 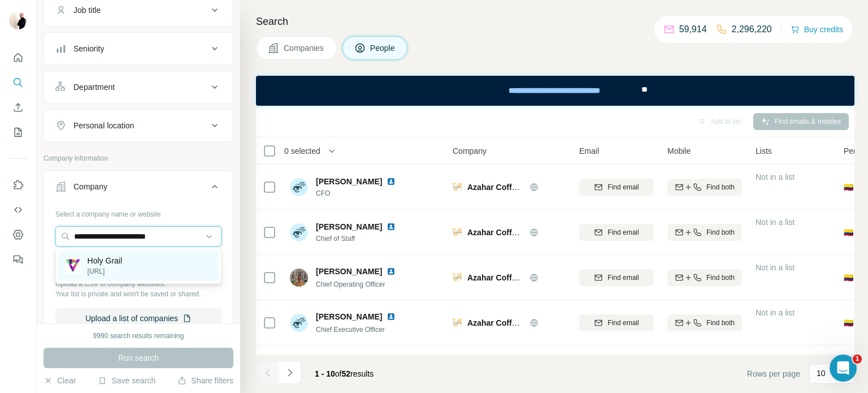 I want to click on button: Department, so click(x=139, y=87).